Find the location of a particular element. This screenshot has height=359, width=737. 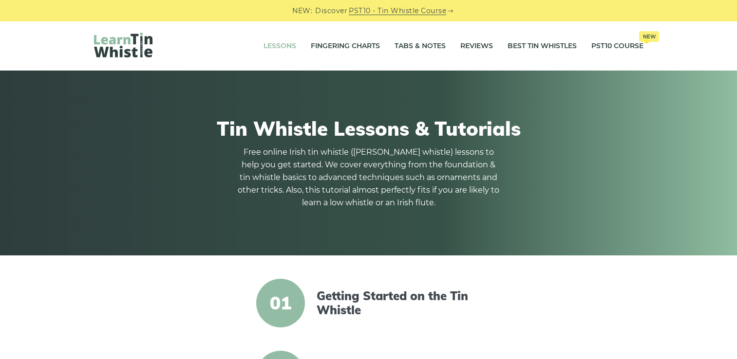

a: Best Tin Whistles is located at coordinates (542, 46).